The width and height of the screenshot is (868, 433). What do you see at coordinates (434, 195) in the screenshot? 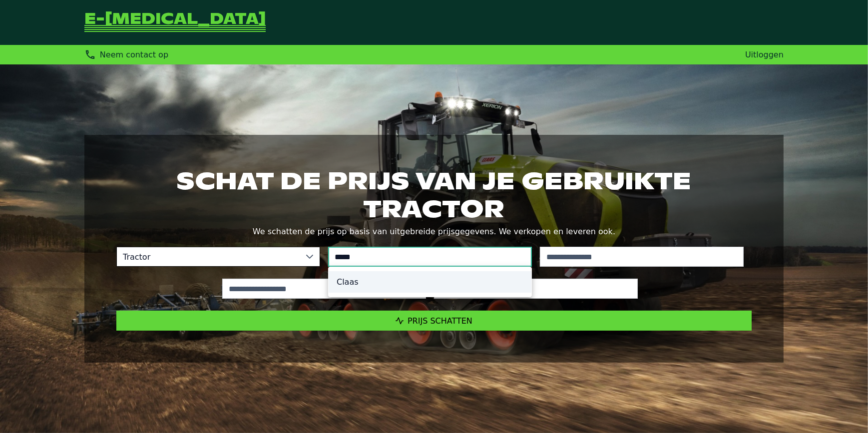
I see `h1: Schat de prijs van je gebruikte tractor` at bounding box center [434, 195].